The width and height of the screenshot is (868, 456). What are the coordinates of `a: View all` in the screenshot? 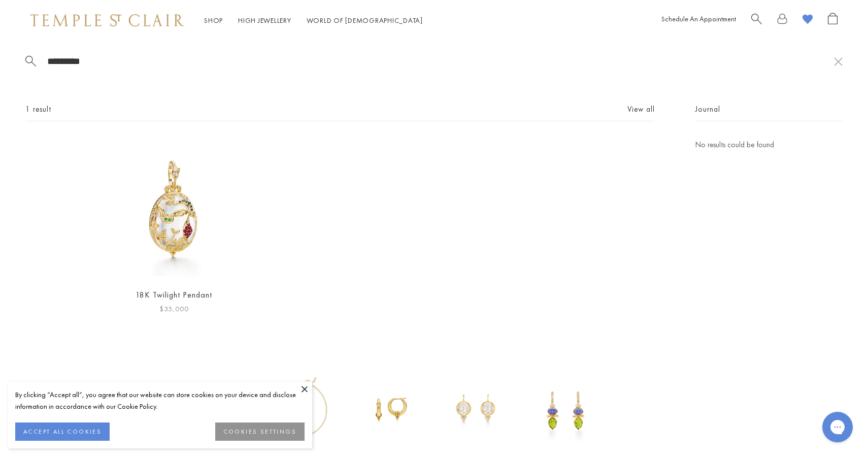 It's located at (641, 109).